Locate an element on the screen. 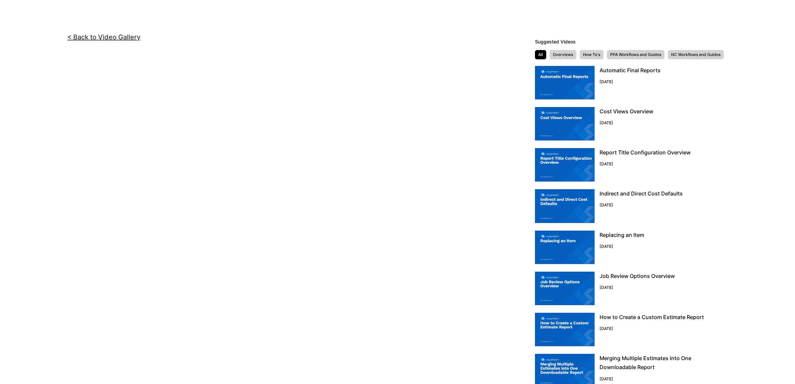 The width and height of the screenshot is (795, 384). p: Indirect and Direct Cost Defaults is located at coordinates (641, 193).